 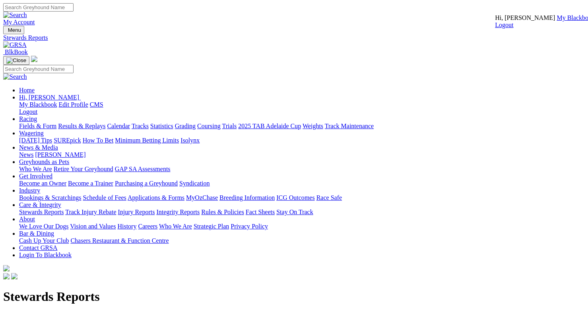 I want to click on a: MyOzChase, so click(x=202, y=197).